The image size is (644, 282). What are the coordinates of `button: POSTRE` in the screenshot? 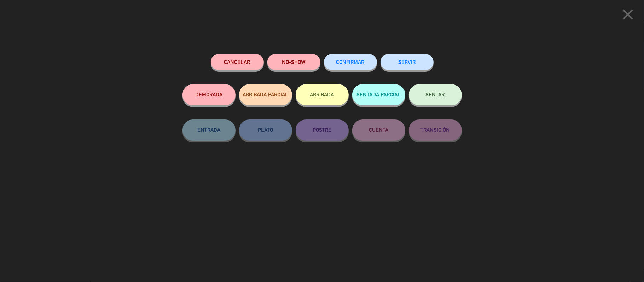 It's located at (322, 130).